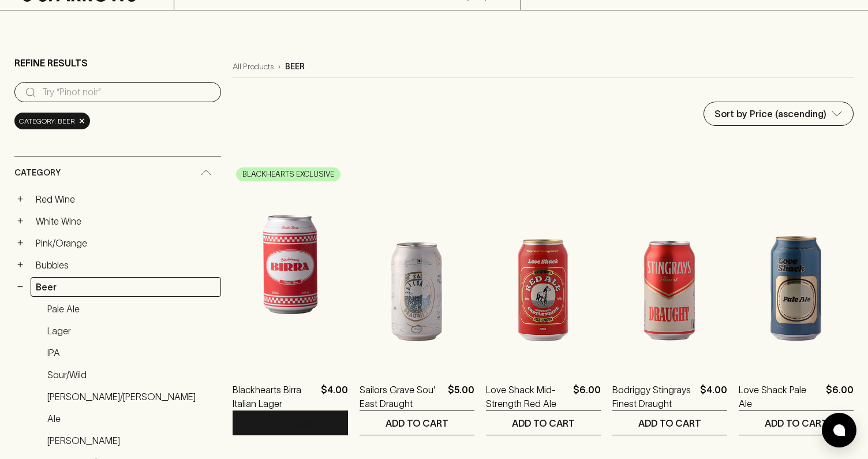 This screenshot has width=868, height=459. I want to click on p: Sailors Grave Sou' East Draught, so click(401, 397).